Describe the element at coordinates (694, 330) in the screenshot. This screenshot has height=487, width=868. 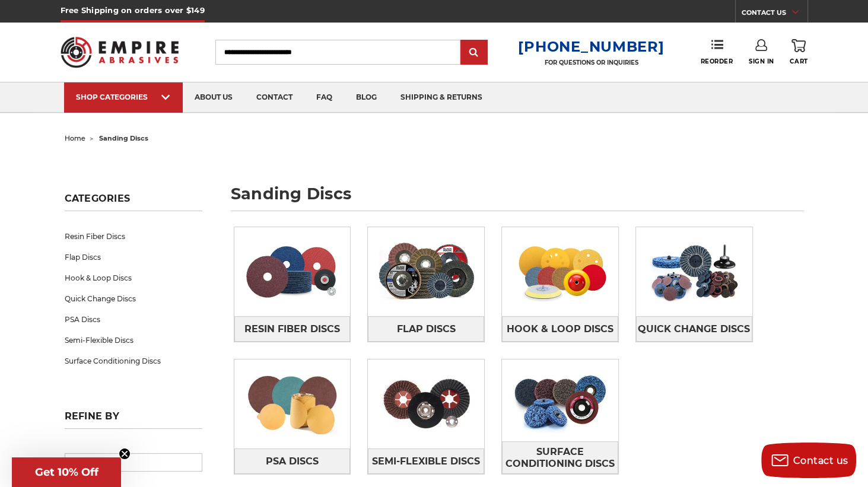
I see `span: Quick Change Discs` at that location.